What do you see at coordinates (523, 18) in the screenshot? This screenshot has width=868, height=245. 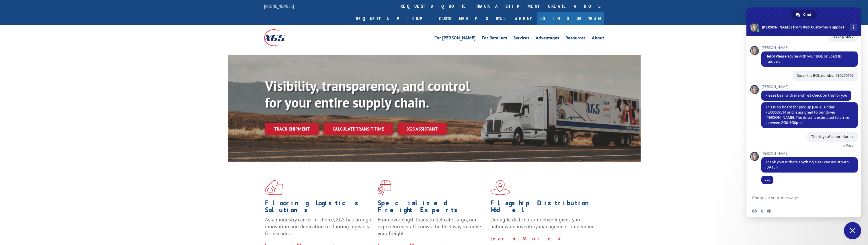 I see `a: Agent` at bounding box center [523, 18].